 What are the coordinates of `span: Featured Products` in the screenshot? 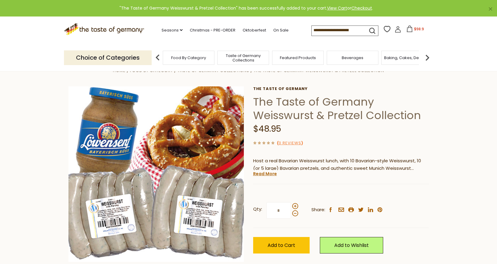 It's located at (298, 58).